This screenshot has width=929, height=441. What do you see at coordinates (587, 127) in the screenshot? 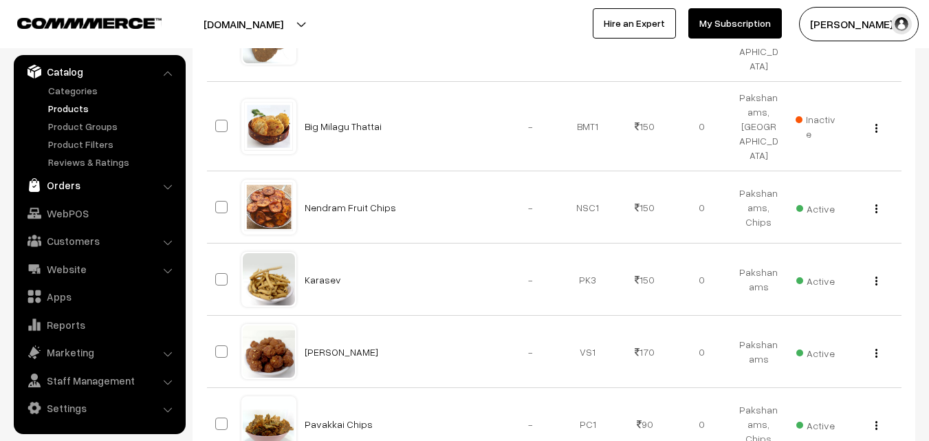
I see `td: BMT1` at bounding box center [587, 127].